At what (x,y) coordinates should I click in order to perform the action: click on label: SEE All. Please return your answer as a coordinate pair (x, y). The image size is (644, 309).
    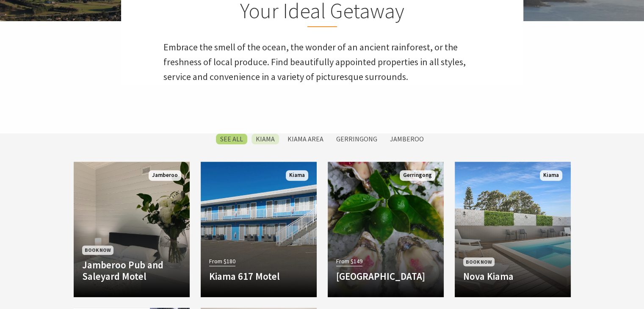
    Looking at the image, I should click on (231, 139).